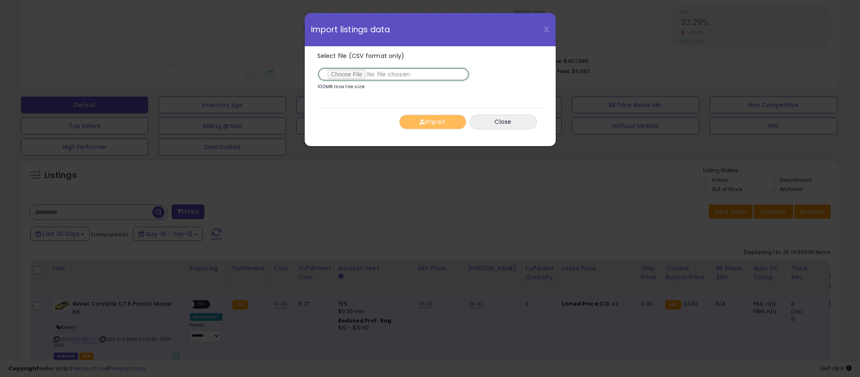 The width and height of the screenshot is (860, 377). What do you see at coordinates (341, 86) in the screenshot?
I see `p: 100MB max file size` at bounding box center [341, 86].